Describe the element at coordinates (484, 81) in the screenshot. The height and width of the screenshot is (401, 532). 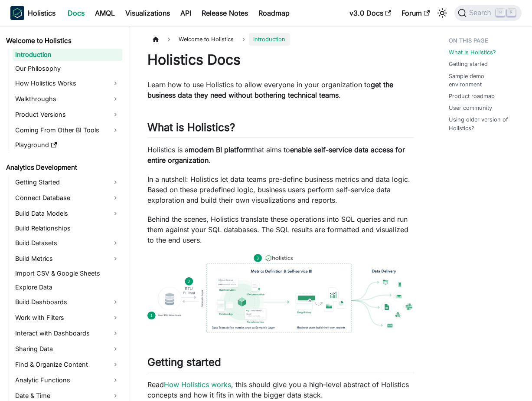
I see `a: Sample demo environment` at that location.